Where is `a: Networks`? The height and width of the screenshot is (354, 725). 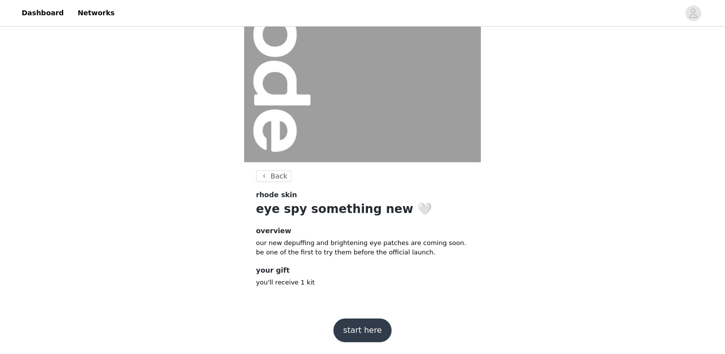 a: Networks is located at coordinates (96, 13).